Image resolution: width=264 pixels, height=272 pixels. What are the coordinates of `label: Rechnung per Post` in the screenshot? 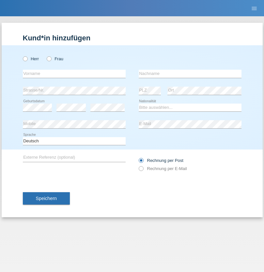 It's located at (161, 160).